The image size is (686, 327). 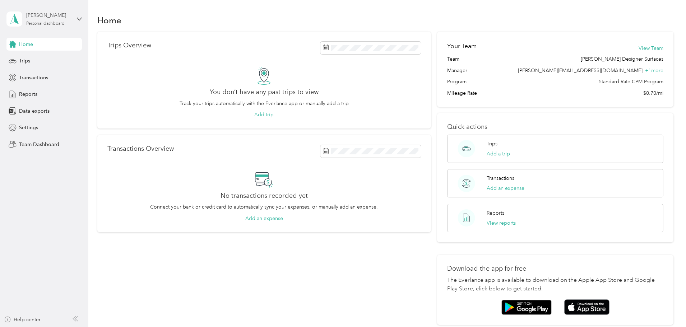 What do you see at coordinates (109, 20) in the screenshot?
I see `h1: Home` at bounding box center [109, 20].